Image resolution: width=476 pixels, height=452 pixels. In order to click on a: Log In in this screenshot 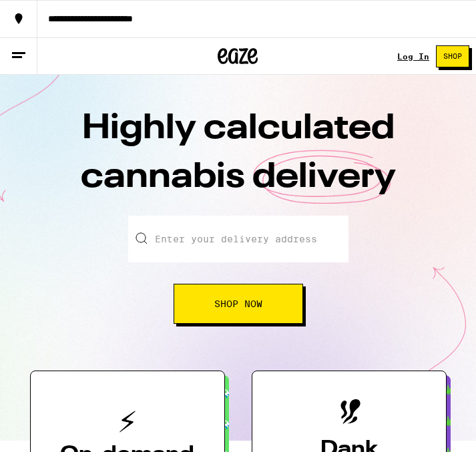, I will do `click(413, 56)`.